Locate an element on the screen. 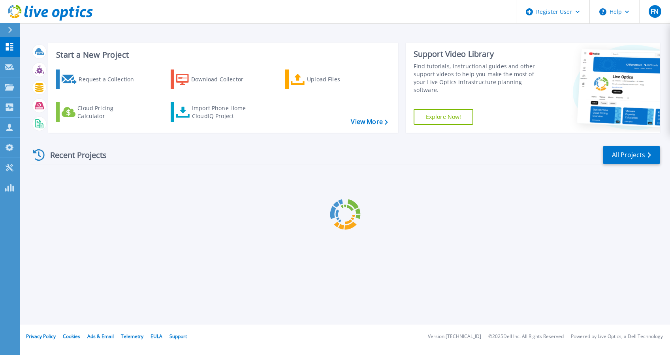 The height and width of the screenshot is (355, 670). div: Upload Files is located at coordinates (339, 79).